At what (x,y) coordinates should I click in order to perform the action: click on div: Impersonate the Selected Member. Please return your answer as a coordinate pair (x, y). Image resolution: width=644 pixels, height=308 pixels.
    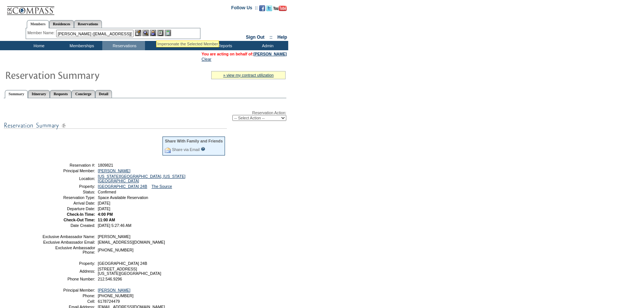
    Looking at the image, I should click on (188, 44).